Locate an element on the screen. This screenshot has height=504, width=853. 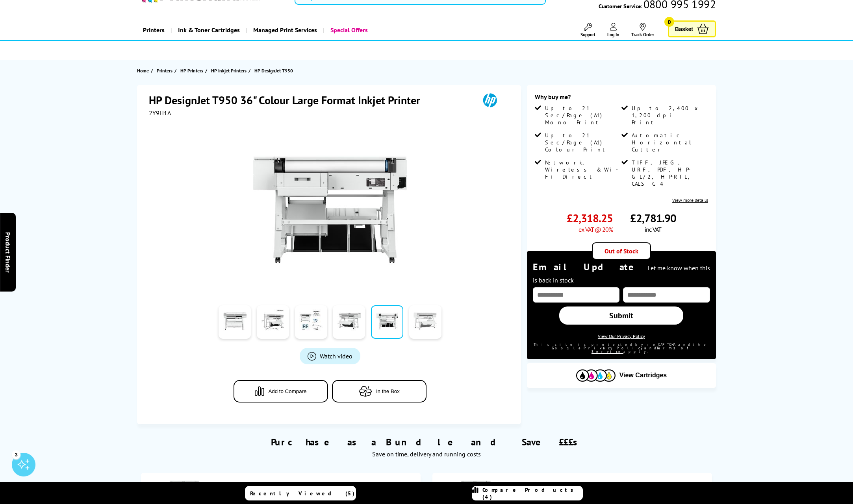
span: 2Y9H1A is located at coordinates (160, 113).